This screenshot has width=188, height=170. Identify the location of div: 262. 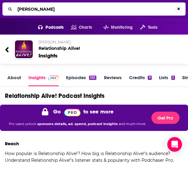
(93, 78).